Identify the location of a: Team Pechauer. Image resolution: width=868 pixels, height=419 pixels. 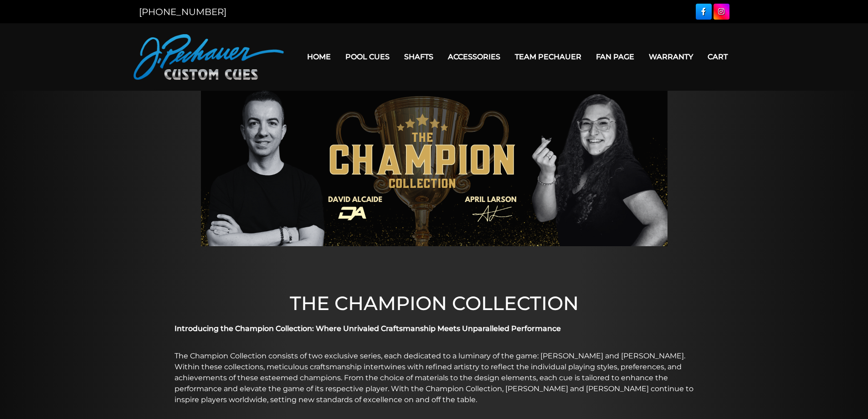
(548, 57).